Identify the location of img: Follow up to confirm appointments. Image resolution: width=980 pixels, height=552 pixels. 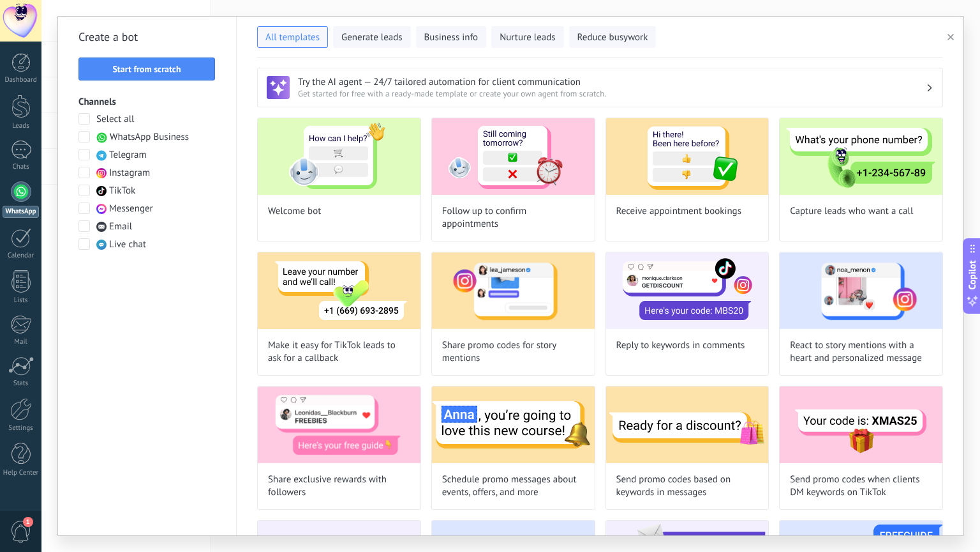
(513, 156).